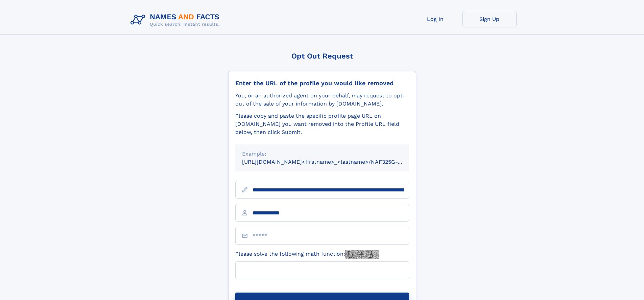 The image size is (644, 300). I want to click on label: Please solve the following math function:, so click(307, 255).